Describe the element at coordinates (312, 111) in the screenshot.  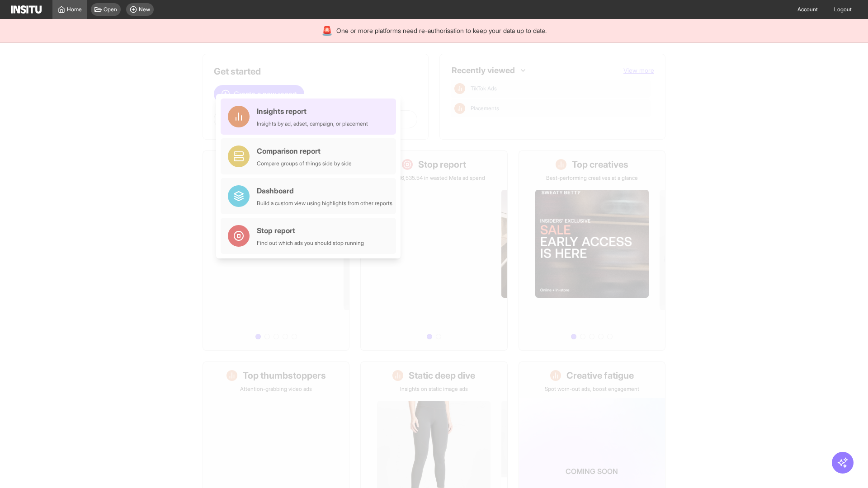
I see `div: Insights report` at that location.